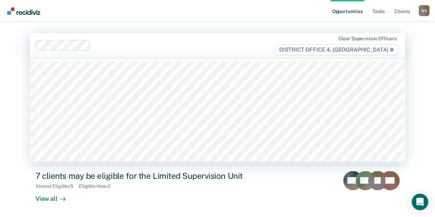  I want to click on div: Eligible Now : 2, so click(97, 186).